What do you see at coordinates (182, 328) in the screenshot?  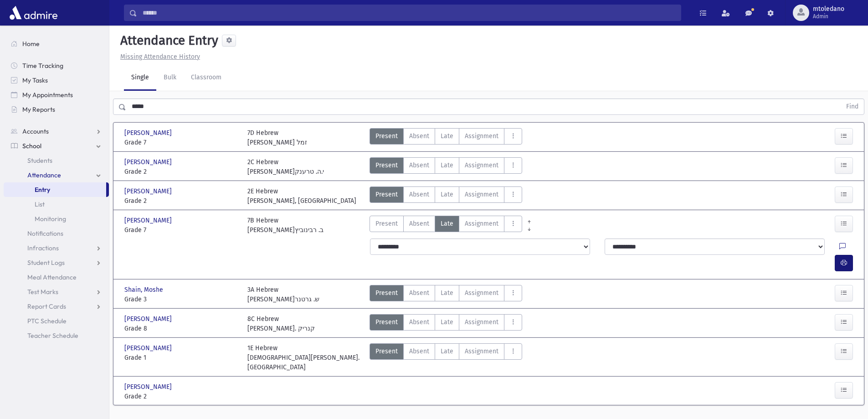 I see `span: Grade 8` at bounding box center [182, 328].